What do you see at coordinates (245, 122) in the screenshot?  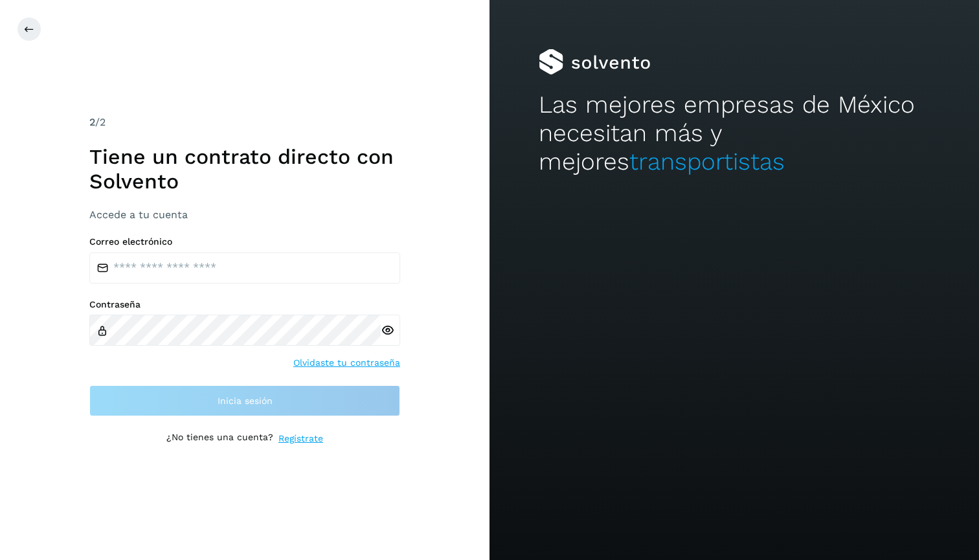 I see `div: /2` at bounding box center [245, 122].